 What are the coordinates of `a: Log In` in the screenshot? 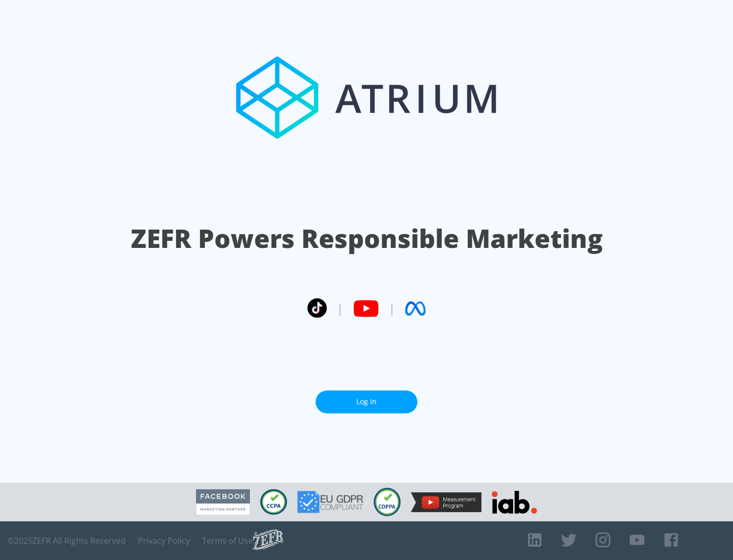 It's located at (366, 401).